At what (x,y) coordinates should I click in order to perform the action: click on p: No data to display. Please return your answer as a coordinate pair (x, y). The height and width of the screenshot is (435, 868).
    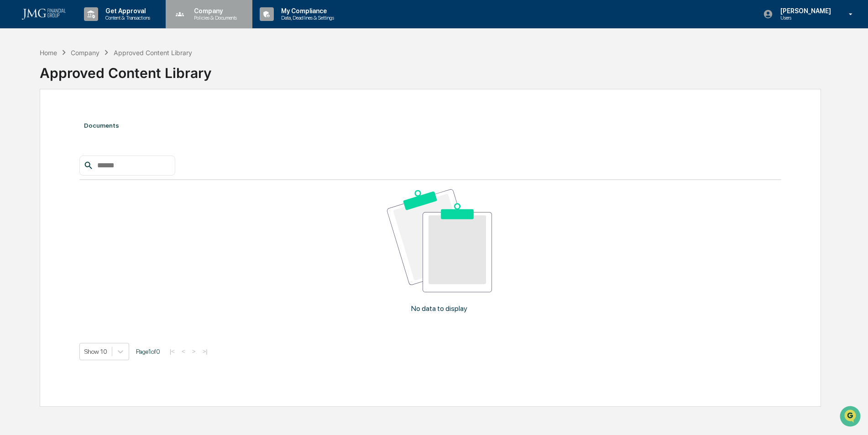
    Looking at the image, I should click on (439, 308).